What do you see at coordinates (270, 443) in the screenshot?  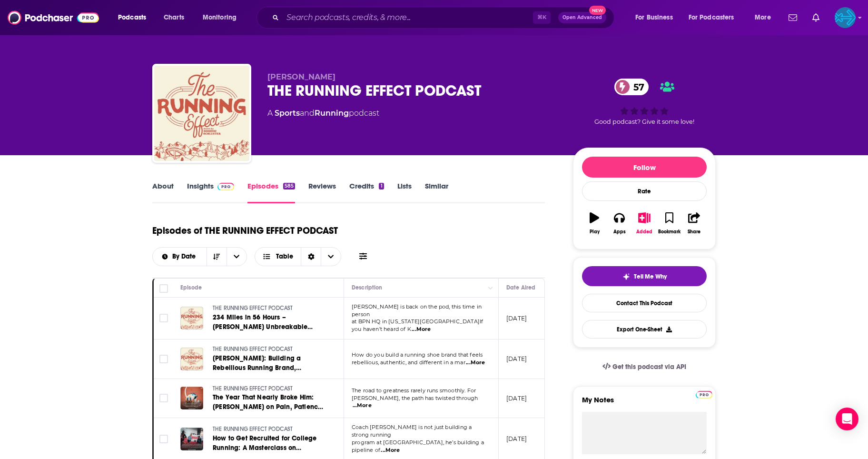 I see `a: How to Get Recruited for College Running: A Masterclass on Recruiting and running at the next lev...` at bounding box center [270, 443].